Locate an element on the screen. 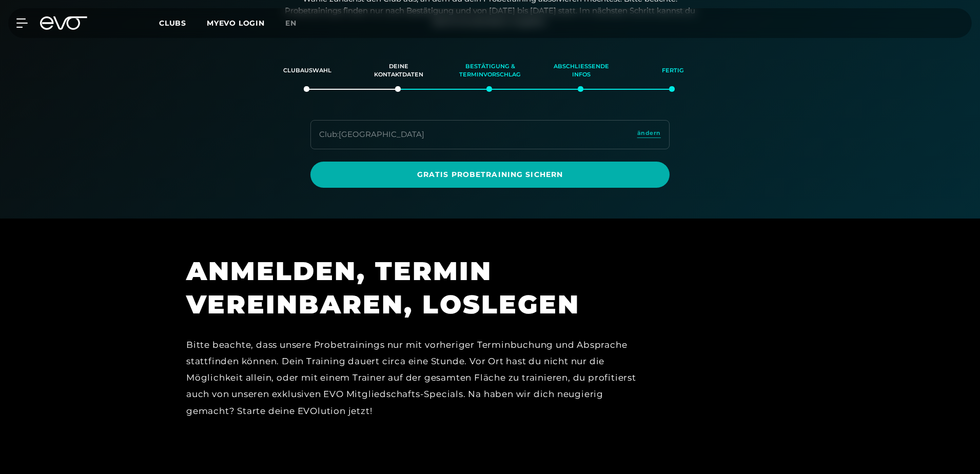 The width and height of the screenshot is (980, 474). a: Gratis Probetraining sichern is located at coordinates (490, 174).